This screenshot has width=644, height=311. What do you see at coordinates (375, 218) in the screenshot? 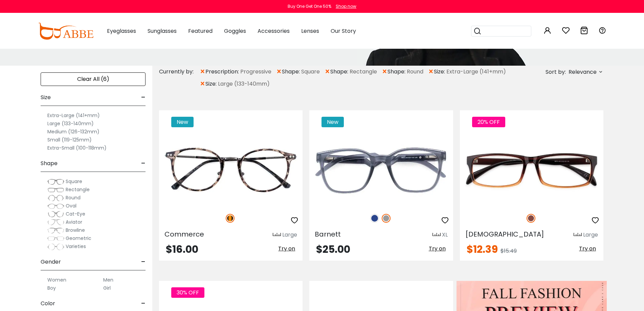
I see `img: Blue` at bounding box center [375, 218].